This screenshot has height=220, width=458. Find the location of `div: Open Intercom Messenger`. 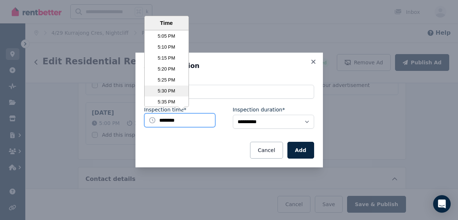

div: Open Intercom Messenger is located at coordinates (442, 204).